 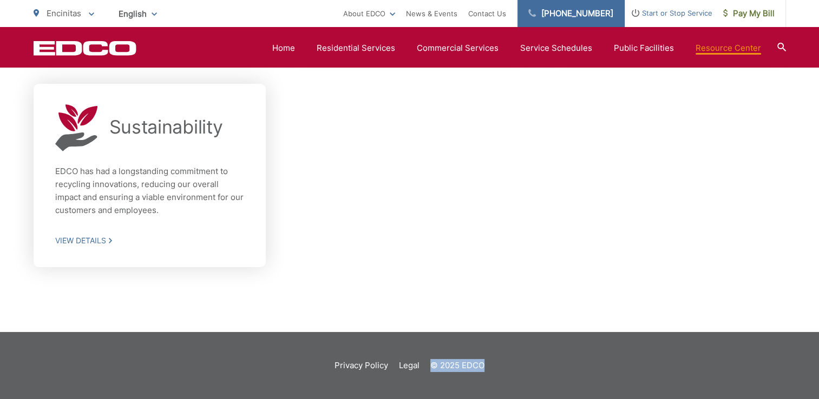 I want to click on a: Service Schedules, so click(x=556, y=48).